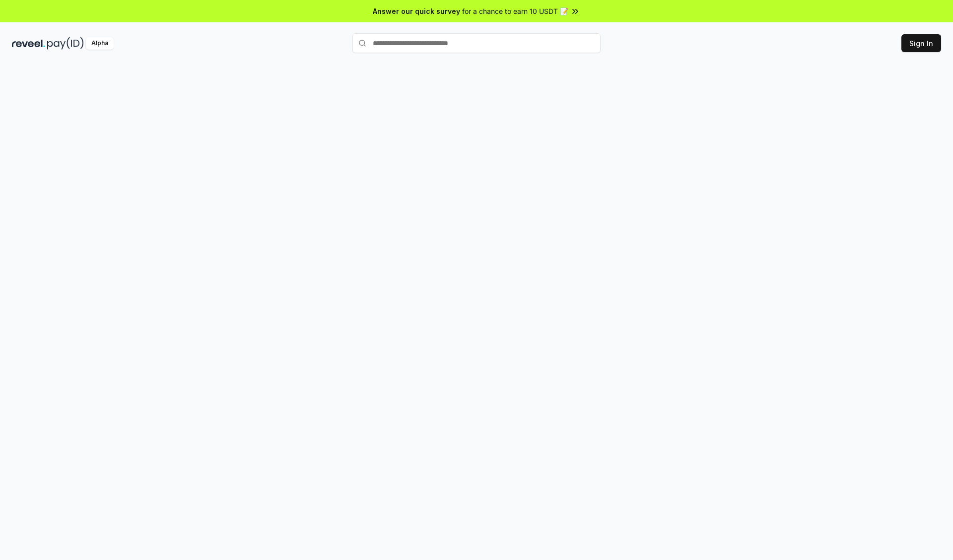 The height and width of the screenshot is (560, 953). Describe the element at coordinates (28, 43) in the screenshot. I see `img: reveel_dark` at that location.